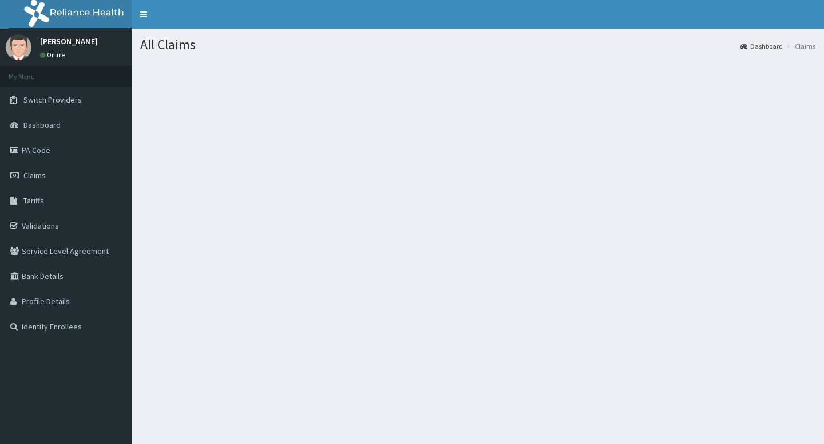 The width and height of the screenshot is (824, 444). What do you see at coordinates (762, 46) in the screenshot?
I see `a: Dashboard` at bounding box center [762, 46].